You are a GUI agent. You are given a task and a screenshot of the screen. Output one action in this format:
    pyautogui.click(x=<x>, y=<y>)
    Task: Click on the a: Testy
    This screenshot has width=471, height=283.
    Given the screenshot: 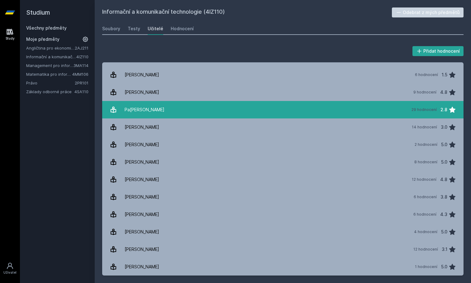 What is the action you would take?
    pyautogui.click(x=134, y=29)
    